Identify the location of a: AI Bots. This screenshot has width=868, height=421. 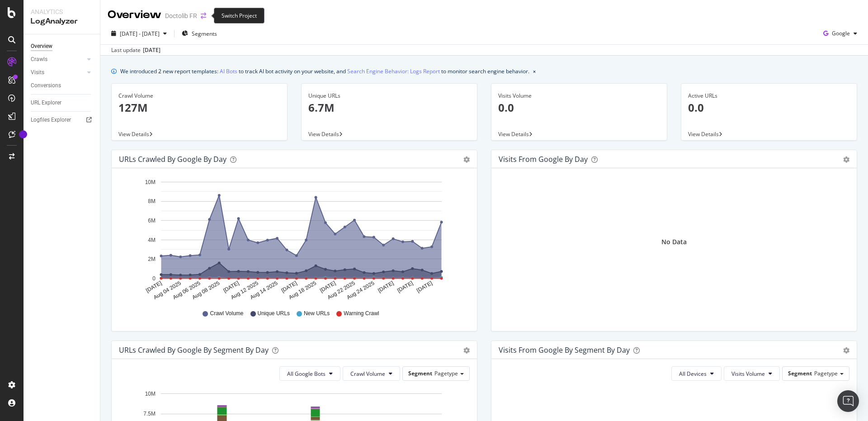
(228, 71).